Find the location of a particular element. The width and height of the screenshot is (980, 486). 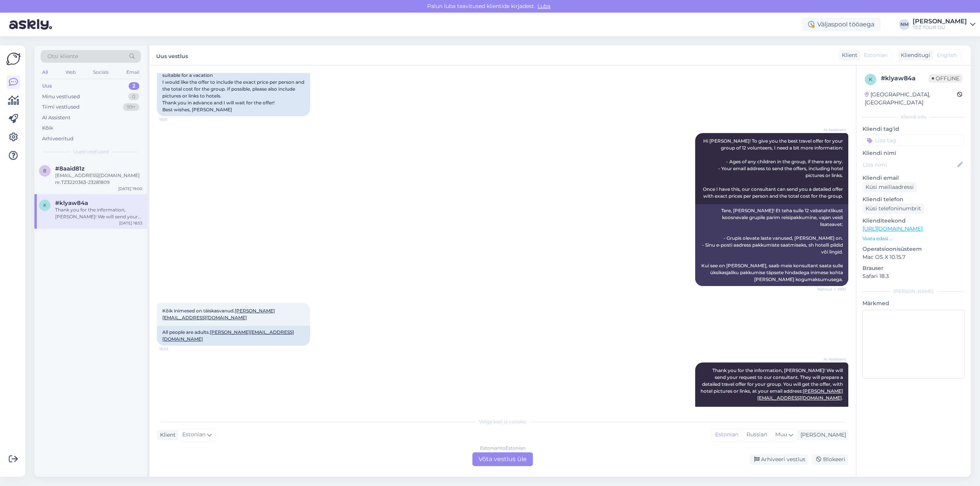

div: All is located at coordinates (45, 73).